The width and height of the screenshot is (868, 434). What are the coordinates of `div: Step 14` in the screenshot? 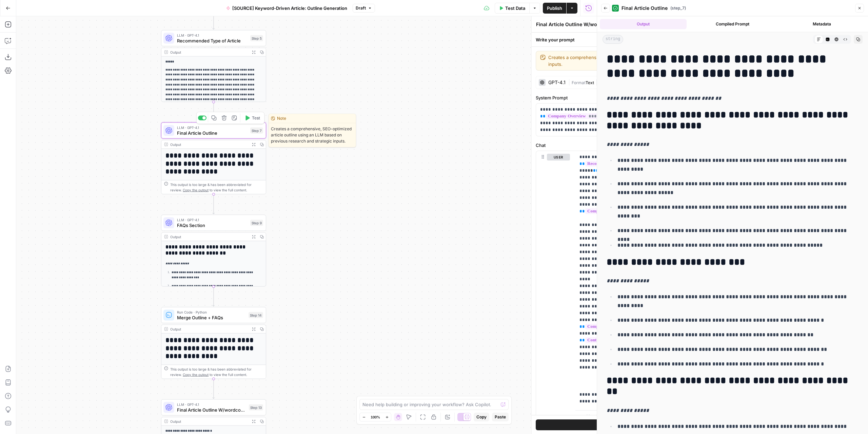 It's located at (255, 315).